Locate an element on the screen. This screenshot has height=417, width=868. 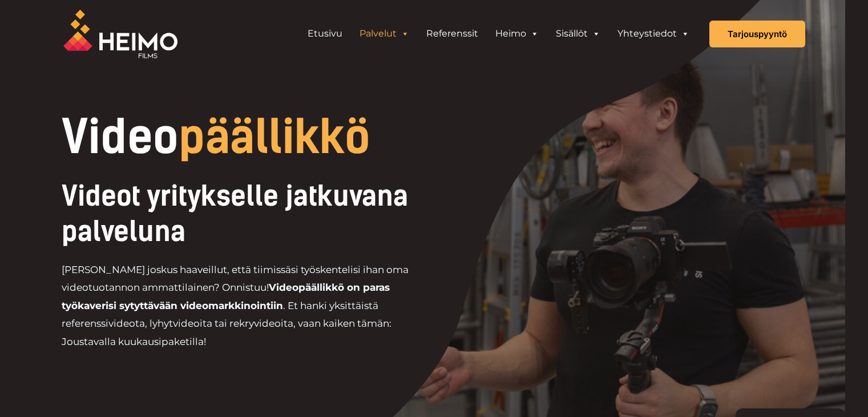
img: Heimo Filmsin logo is located at coordinates (120, 34).